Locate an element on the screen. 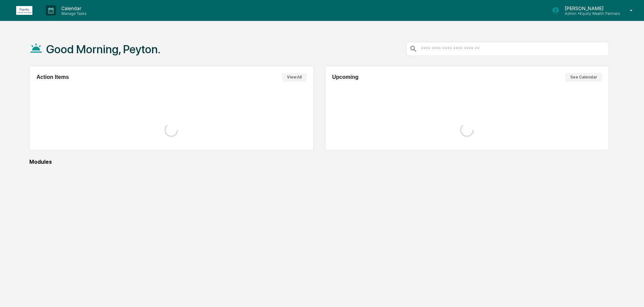  img: logo is located at coordinates (24, 10).